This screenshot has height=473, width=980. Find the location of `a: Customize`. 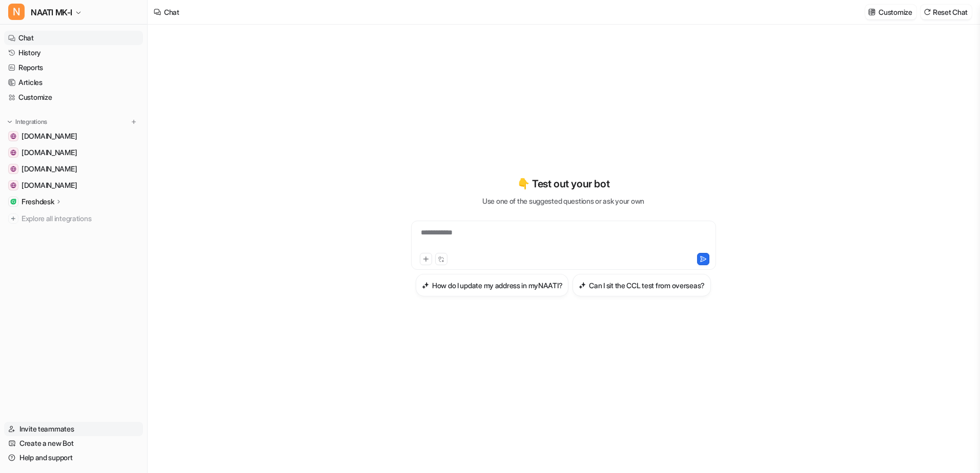

a: Customize is located at coordinates (73, 97).